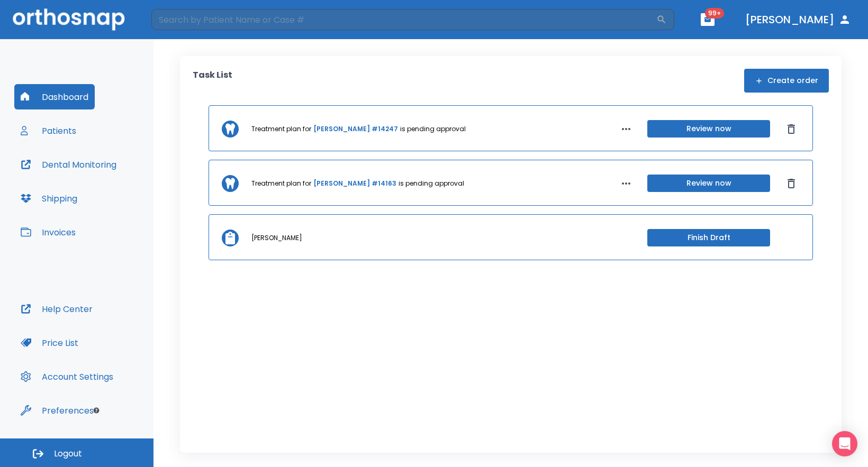 The height and width of the screenshot is (467, 868). What do you see at coordinates (57, 309) in the screenshot?
I see `button: Help Center` at bounding box center [57, 309].